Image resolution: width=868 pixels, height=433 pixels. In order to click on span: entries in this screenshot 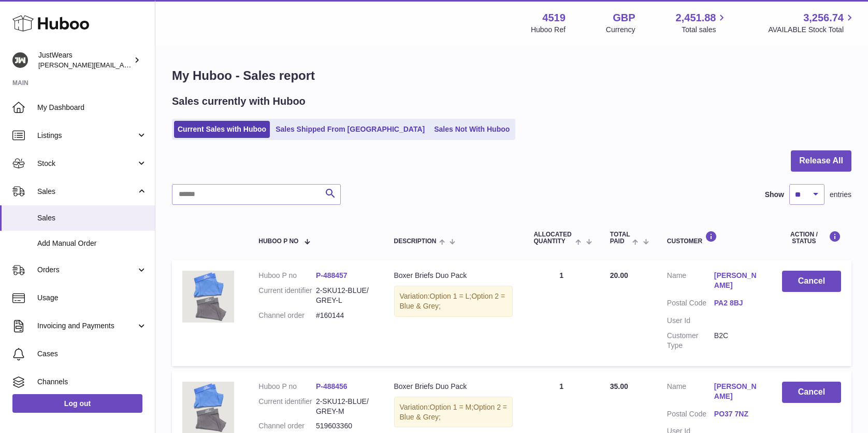, I will do `click(841, 195)`.